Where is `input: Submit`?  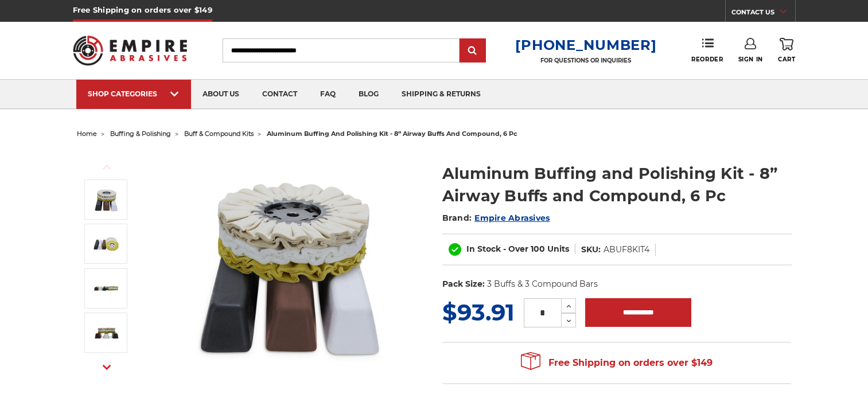
input: Submit is located at coordinates (473, 51).